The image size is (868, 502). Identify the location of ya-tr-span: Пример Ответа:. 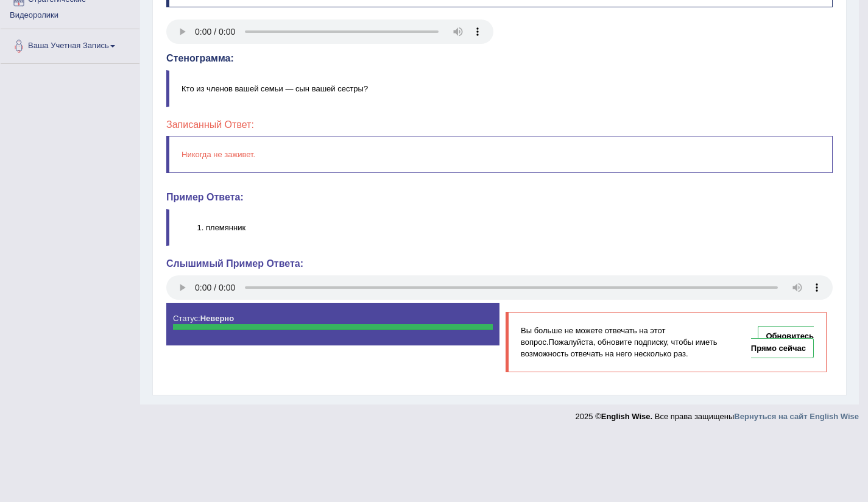
(205, 197).